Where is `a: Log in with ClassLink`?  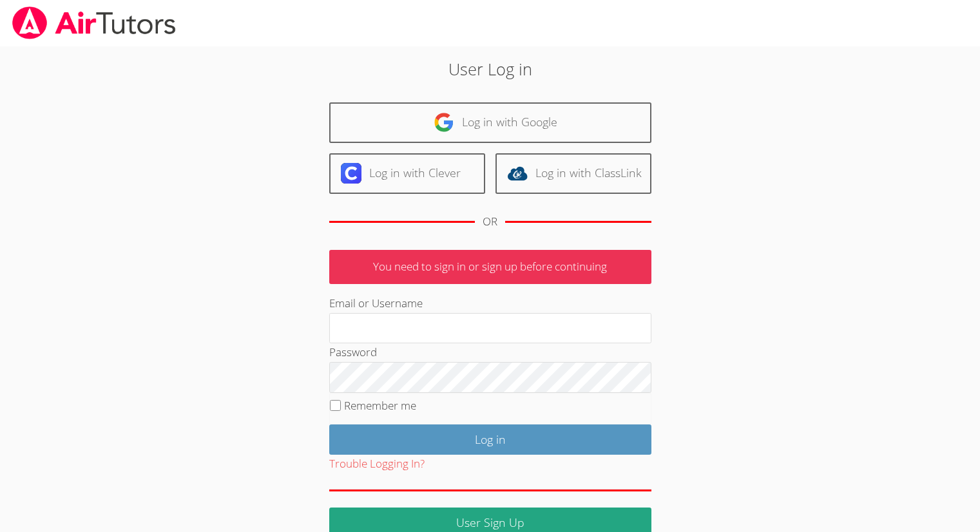 a: Log in with ClassLink is located at coordinates (573, 173).